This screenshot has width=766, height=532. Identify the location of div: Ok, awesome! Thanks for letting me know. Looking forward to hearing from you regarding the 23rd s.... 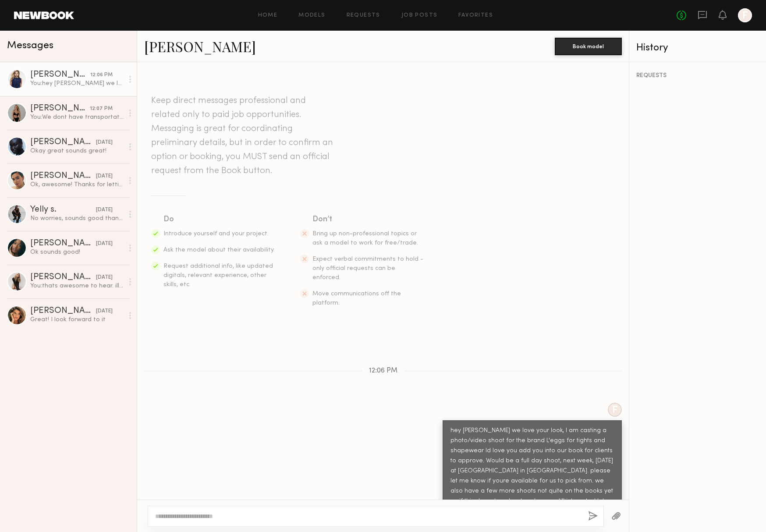
(77, 185).